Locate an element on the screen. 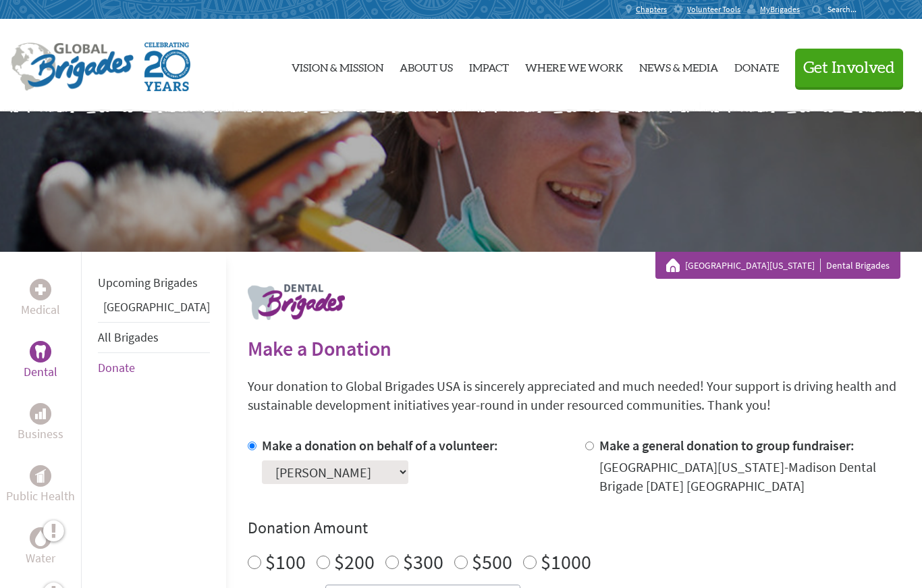  img: logo-dental.png is located at coordinates (296, 302).